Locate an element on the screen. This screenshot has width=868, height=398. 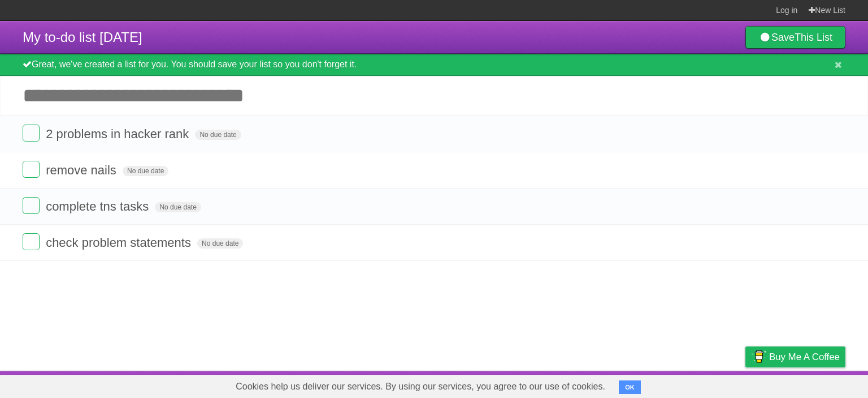
span: complete tns tasks is located at coordinates (98, 206).